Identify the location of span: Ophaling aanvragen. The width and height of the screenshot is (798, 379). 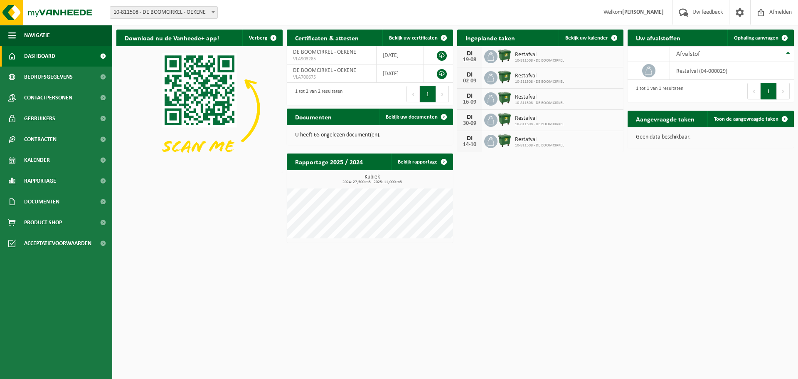
(756, 38).